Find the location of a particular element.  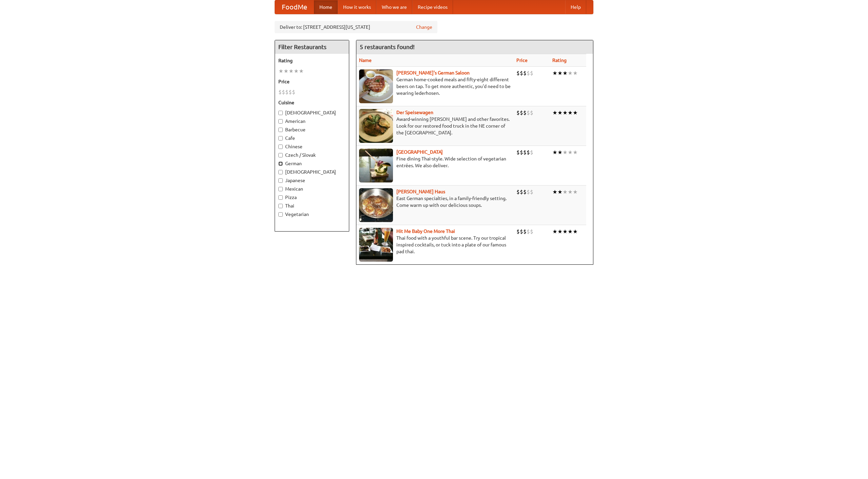

h5: Cuisine is located at coordinates (312, 102).